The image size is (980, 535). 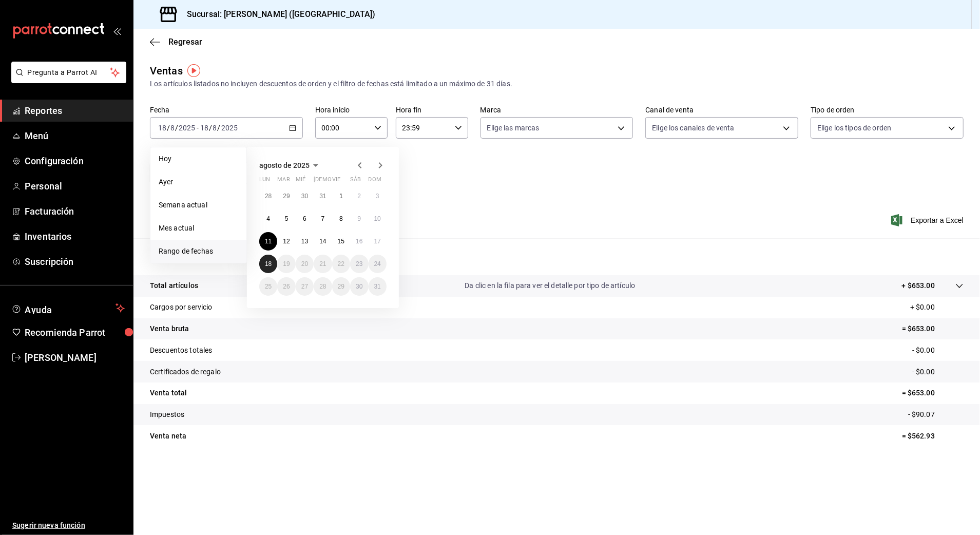 What do you see at coordinates (268, 196) in the screenshot?
I see `button: 28 de julio de 2025` at bounding box center [268, 196].